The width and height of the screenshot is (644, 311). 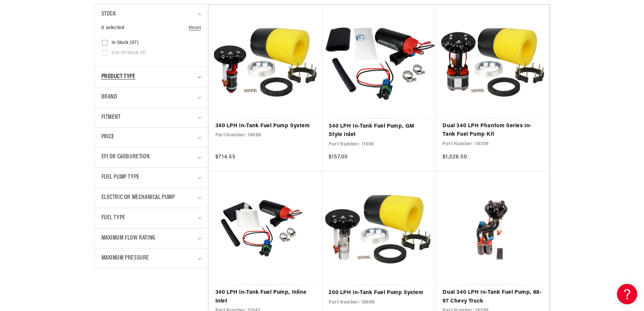 I want to click on a: Dual 340 LPH In-Tank Fuel Pump, 88-97 Chevy Truck, so click(x=492, y=297).